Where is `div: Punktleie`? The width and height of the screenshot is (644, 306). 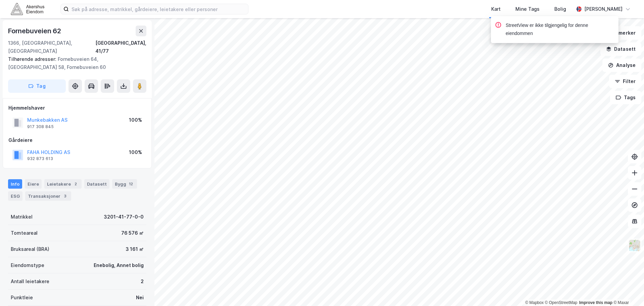 div: Punktleie is located at coordinates (22, 298).